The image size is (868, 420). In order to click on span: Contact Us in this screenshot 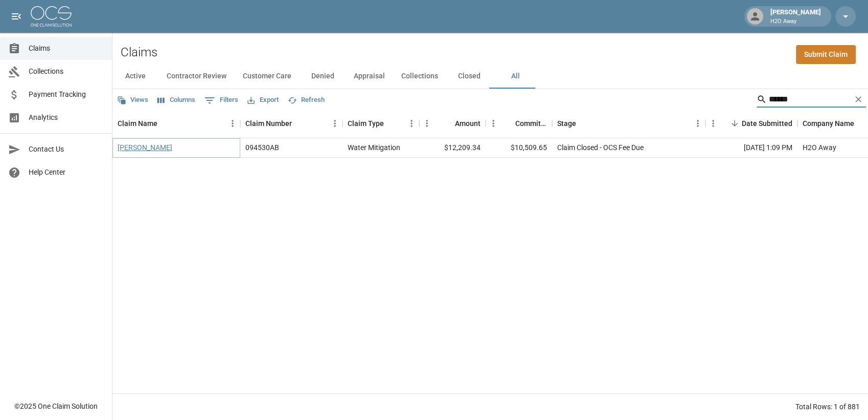, I will do `click(66, 149)`.